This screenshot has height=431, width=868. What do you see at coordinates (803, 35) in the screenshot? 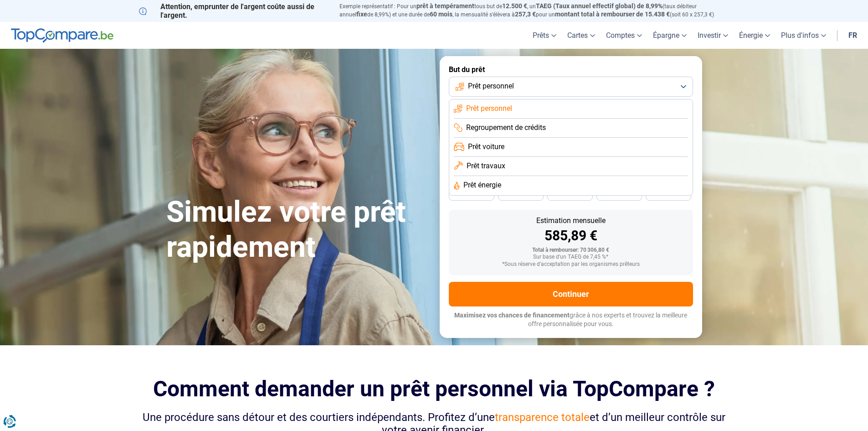
I see `a: Plus d'infos` at bounding box center [803, 35].